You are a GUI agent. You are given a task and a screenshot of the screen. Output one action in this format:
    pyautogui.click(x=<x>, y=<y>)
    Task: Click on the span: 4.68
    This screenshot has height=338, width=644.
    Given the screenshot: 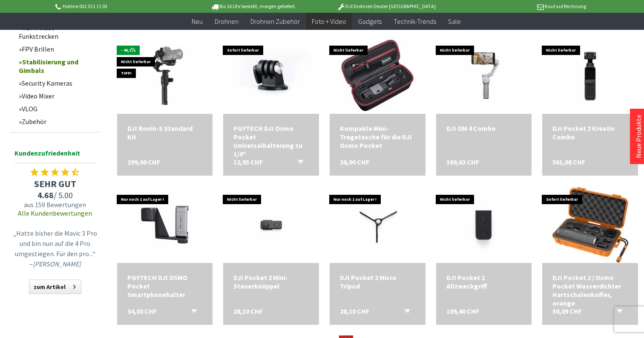 What is the action you would take?
    pyautogui.click(x=46, y=194)
    